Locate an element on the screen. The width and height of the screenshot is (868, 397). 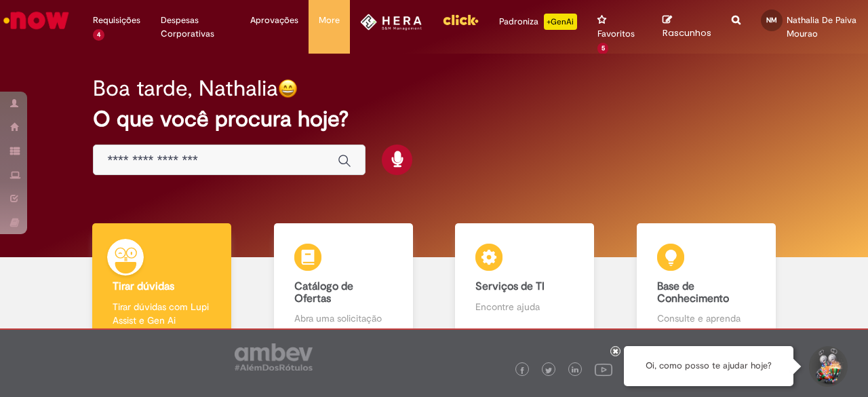
span: Aprovações is located at coordinates (274, 21).